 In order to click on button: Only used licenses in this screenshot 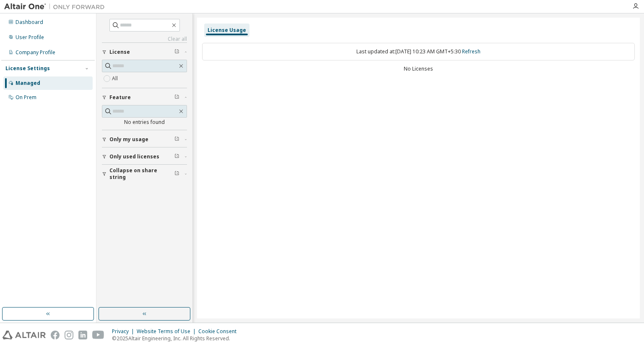, I will do `click(144, 157)`.